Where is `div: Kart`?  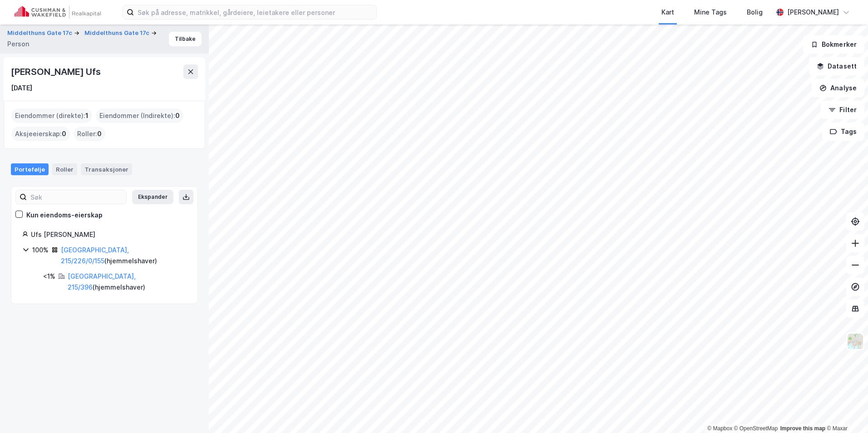 div: Kart is located at coordinates (668, 12).